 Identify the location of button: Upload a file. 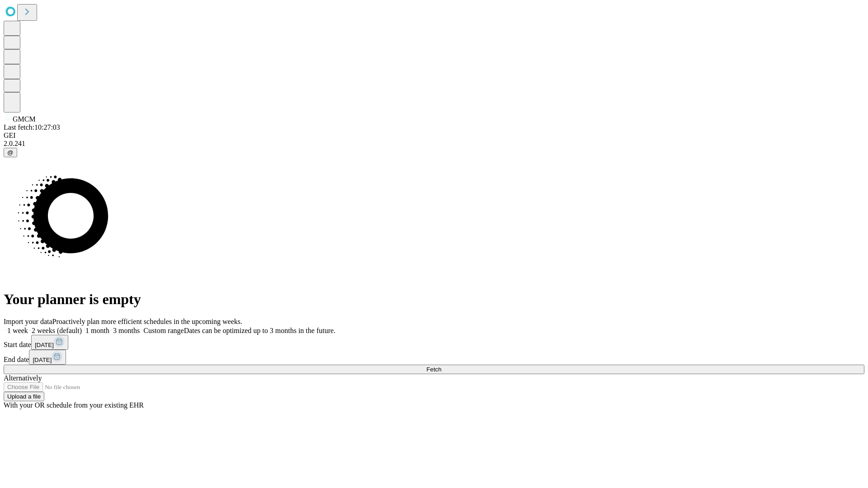
(24, 396).